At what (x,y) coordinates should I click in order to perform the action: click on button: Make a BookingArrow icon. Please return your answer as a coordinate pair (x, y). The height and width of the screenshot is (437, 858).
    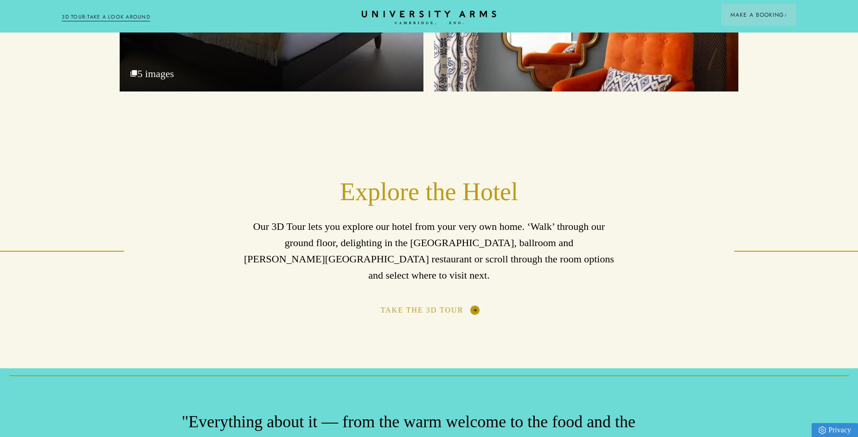
    Looking at the image, I should click on (759, 15).